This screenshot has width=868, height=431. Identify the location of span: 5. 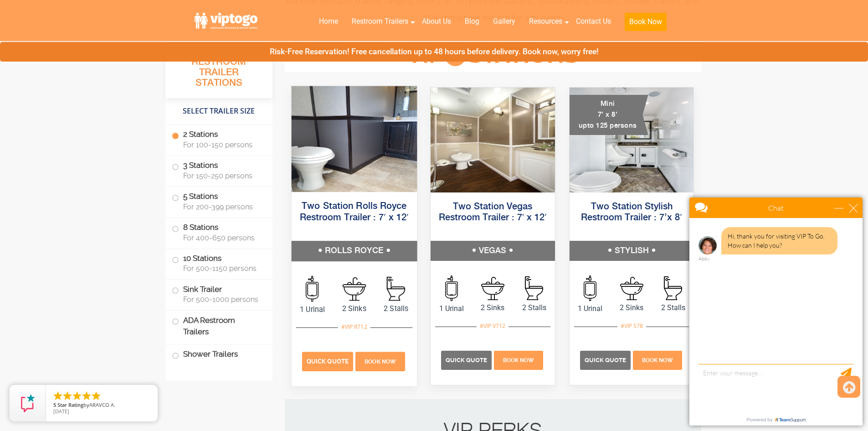
(55, 405).